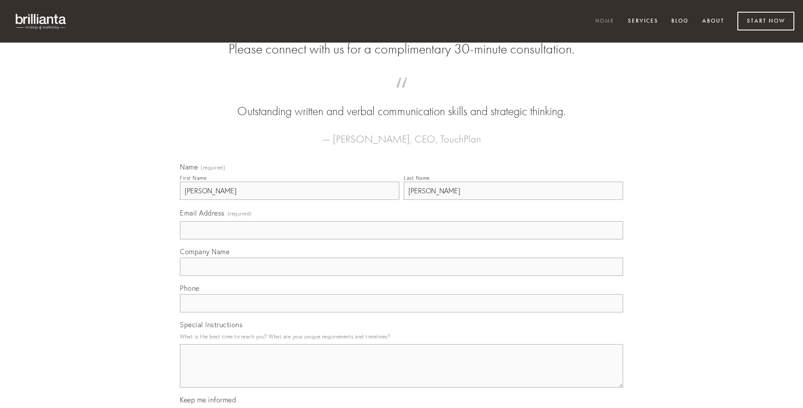  I want to click on div: First Name, so click(193, 178).